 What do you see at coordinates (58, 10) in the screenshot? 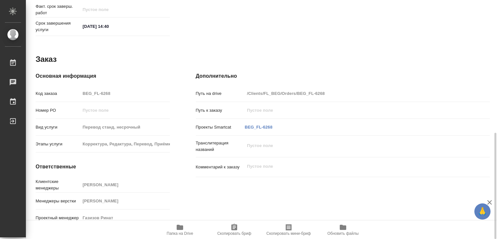
I see `p: Факт. срок заверш. работ` at bounding box center [58, 10].